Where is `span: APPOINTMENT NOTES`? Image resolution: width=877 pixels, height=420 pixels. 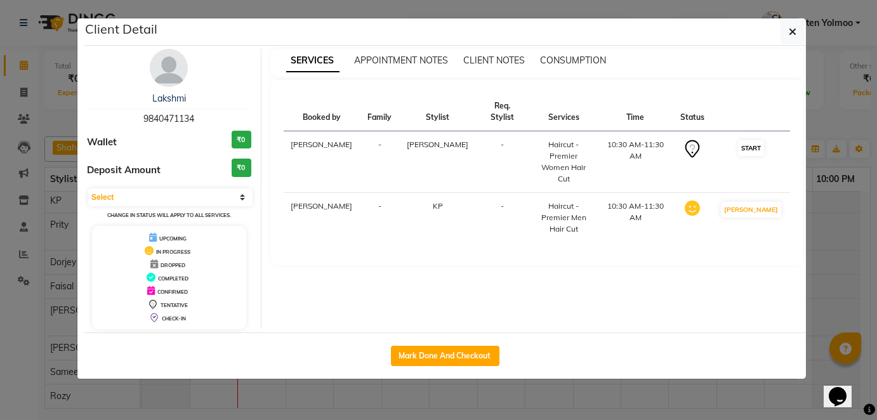 span: APPOINTMENT NOTES is located at coordinates (402, 60).